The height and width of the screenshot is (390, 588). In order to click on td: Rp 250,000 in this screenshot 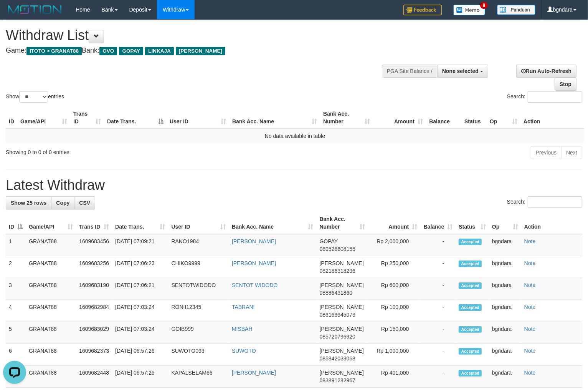, I will do `click(394, 267)`.